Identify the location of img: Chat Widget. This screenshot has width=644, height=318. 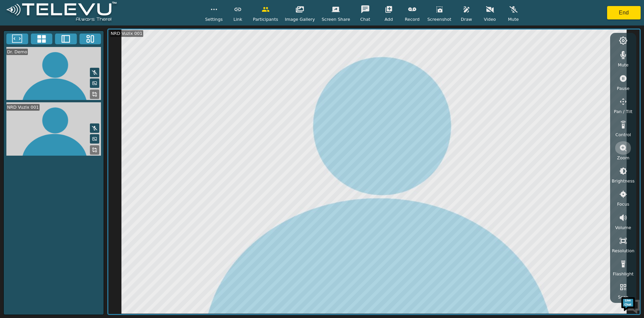
(630, 305).